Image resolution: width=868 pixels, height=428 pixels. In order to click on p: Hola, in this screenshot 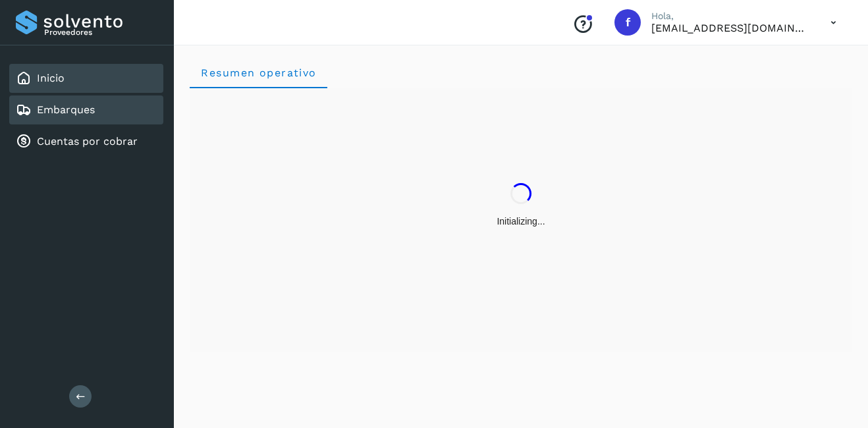, I will do `click(730, 16)`.